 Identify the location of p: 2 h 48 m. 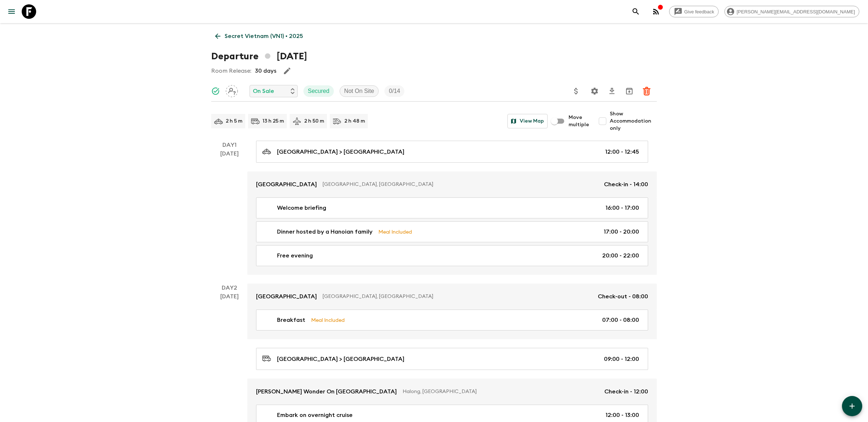
(354, 121).